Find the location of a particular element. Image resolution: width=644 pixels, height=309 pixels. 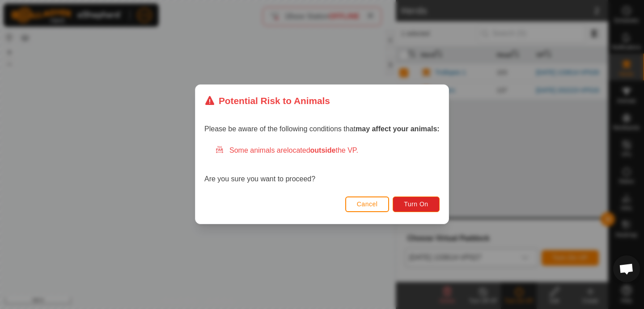

span: Turn On is located at coordinates (416, 205).